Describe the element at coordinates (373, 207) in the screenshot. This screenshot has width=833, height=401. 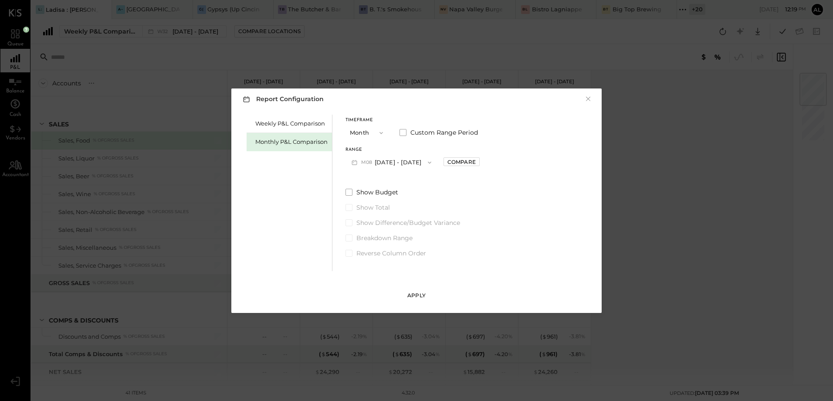
I see `span: Show Total` at that location.